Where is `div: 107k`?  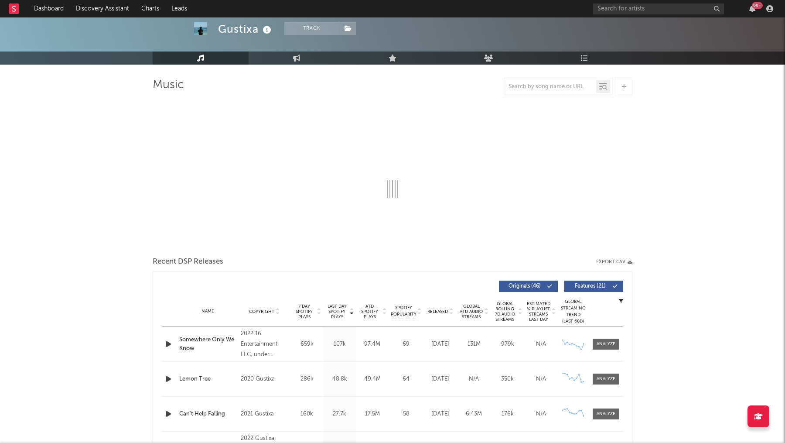
div: 107k is located at coordinates (339, 344).